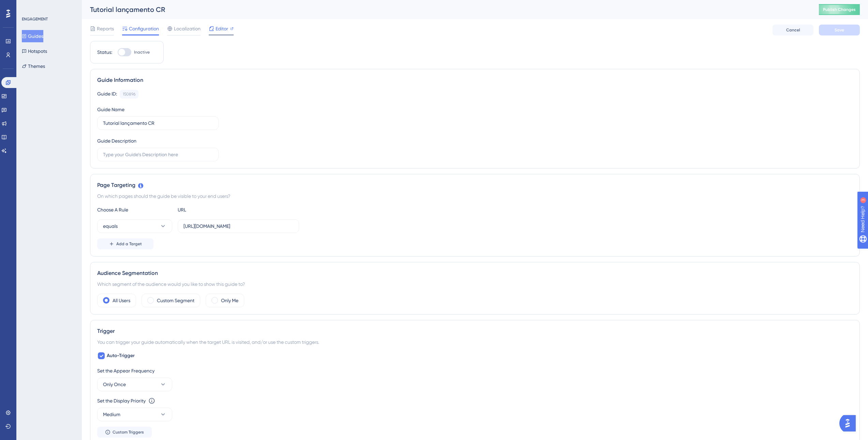 The height and width of the screenshot is (440, 868). Describe the element at coordinates (34, 66) in the screenshot. I see `button: Themes` at that location.